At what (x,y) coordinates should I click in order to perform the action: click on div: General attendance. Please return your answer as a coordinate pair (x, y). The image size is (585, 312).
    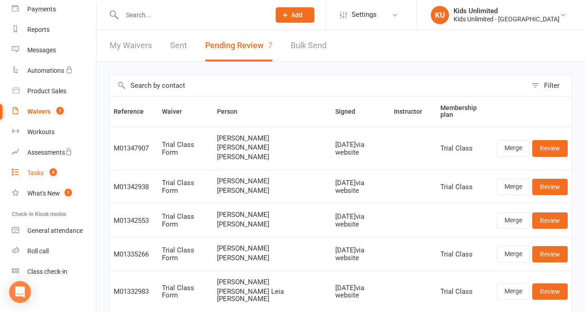
    Looking at the image, I should click on (55, 231).